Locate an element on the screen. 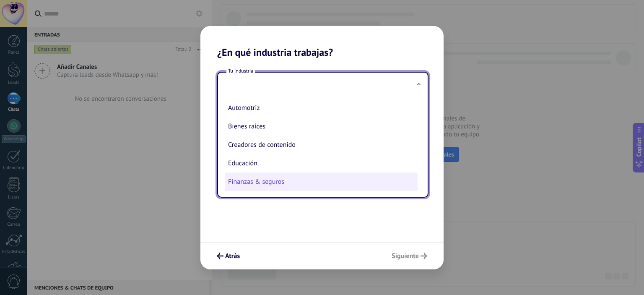 The height and width of the screenshot is (295, 644). li: Educación is located at coordinates (321, 163).